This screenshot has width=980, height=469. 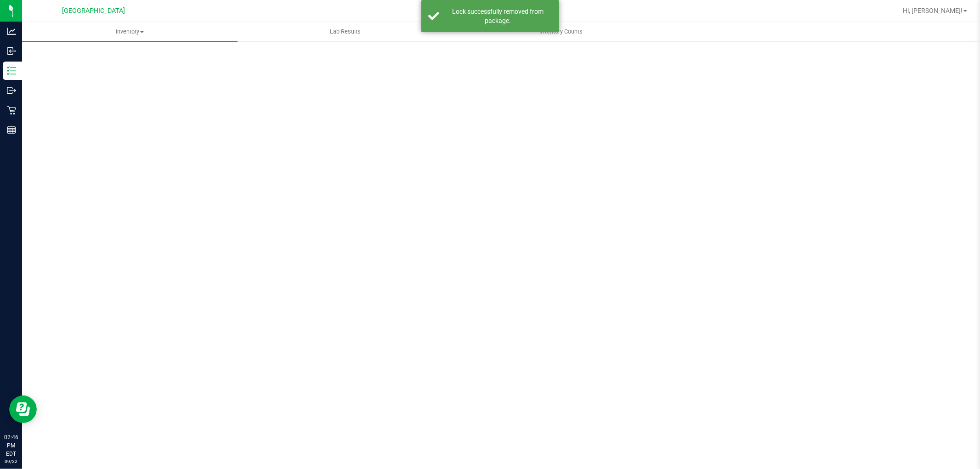 I want to click on a: Inventory, so click(x=129, y=32).